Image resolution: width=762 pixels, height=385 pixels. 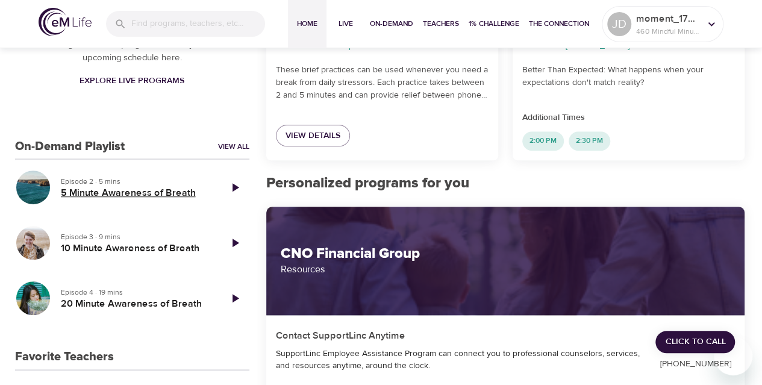 I want to click on div: SupportLinc Employee Assistance Program can connect you to professional counselors, services, and..., so click(x=459, y=360).